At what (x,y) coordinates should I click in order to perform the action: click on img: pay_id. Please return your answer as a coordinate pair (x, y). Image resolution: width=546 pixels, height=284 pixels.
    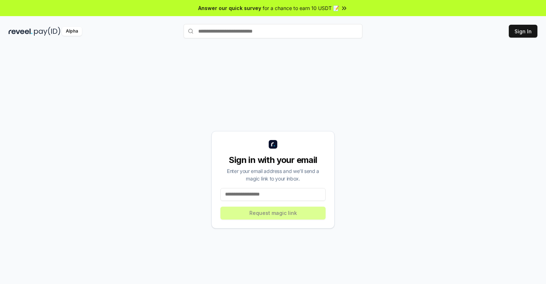
    Looking at the image, I should click on (47, 31).